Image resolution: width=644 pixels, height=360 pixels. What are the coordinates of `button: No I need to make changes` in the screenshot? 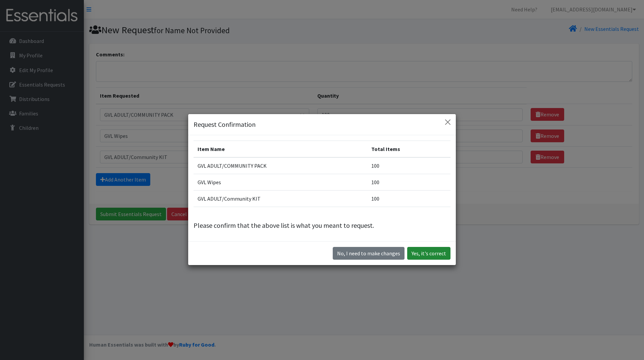 It's located at (368, 253).